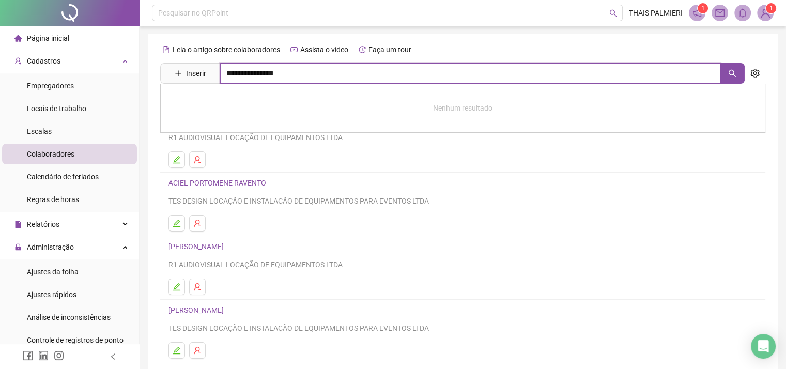  I want to click on span: setting, so click(755, 73).